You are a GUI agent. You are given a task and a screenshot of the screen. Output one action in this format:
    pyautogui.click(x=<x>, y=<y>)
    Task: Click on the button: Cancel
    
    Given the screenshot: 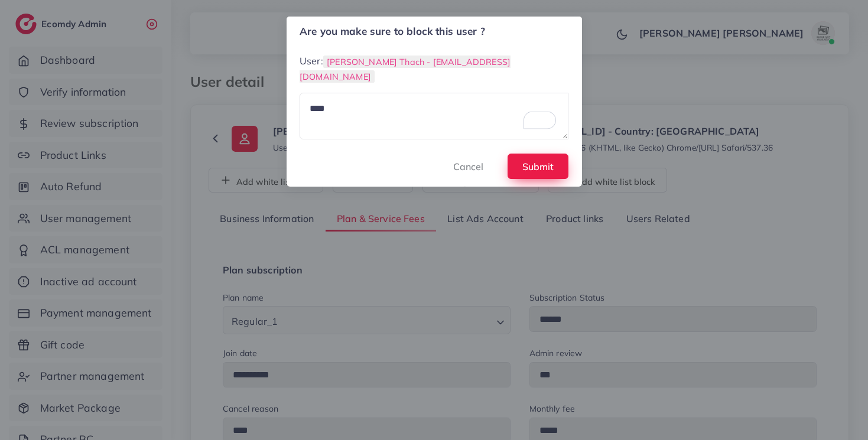 What is the action you would take?
    pyautogui.click(x=468, y=166)
    